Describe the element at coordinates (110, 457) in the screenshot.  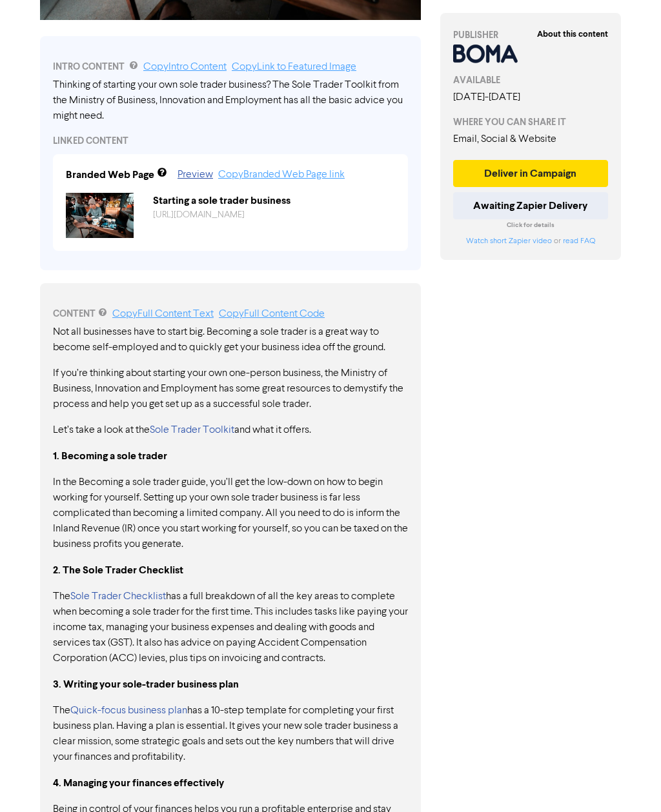
I see `strong: 1. Becoming a sole trader` at that location.